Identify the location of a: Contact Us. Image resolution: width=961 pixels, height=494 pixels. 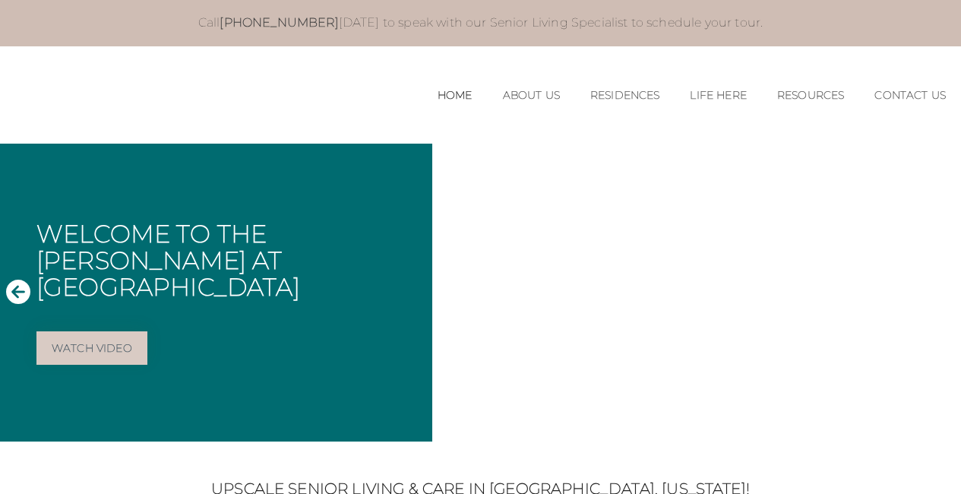
(910, 95).